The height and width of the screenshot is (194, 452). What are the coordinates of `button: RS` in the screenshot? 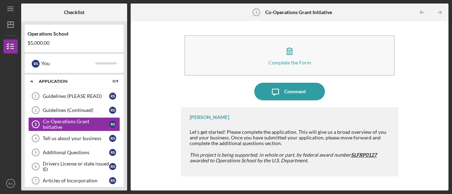 It's located at (11, 184).